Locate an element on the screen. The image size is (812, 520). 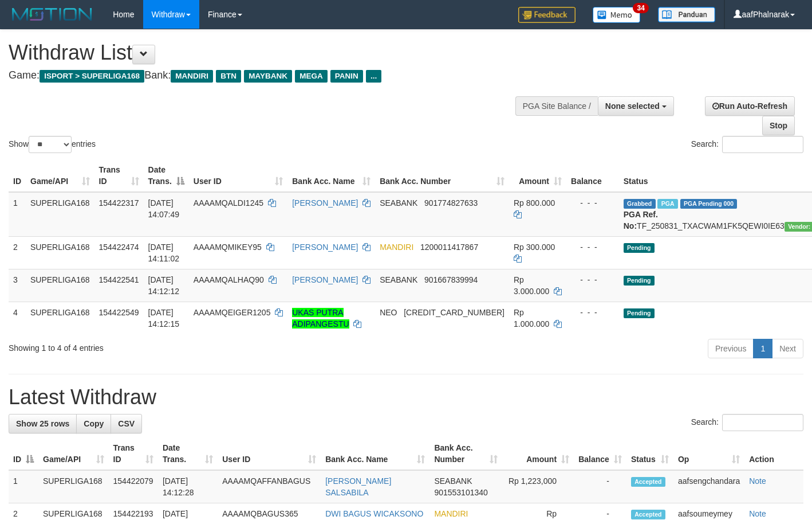
span: Marked by aafsengchandara is located at coordinates (667, 203).